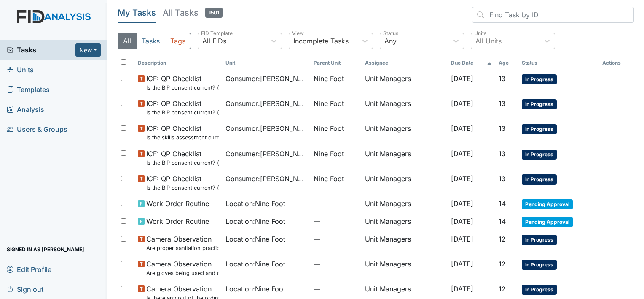  What do you see at coordinates (25, 289) in the screenshot?
I see `span: Sign out` at bounding box center [25, 289].